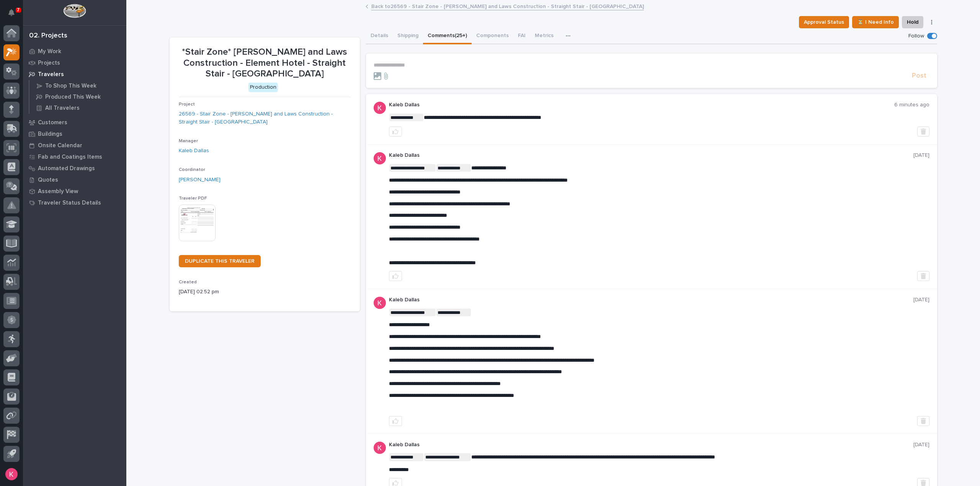 This screenshot has width=980, height=486. What do you see at coordinates (920, 76) in the screenshot?
I see `button: Post` at bounding box center [920, 76].